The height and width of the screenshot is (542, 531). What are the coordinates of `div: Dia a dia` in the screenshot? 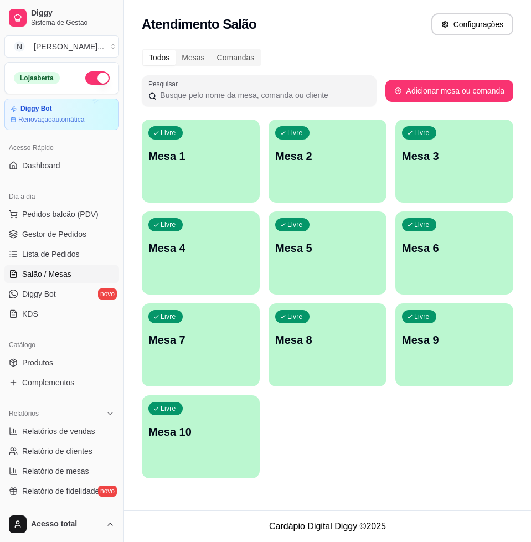 It's located at (61, 197).